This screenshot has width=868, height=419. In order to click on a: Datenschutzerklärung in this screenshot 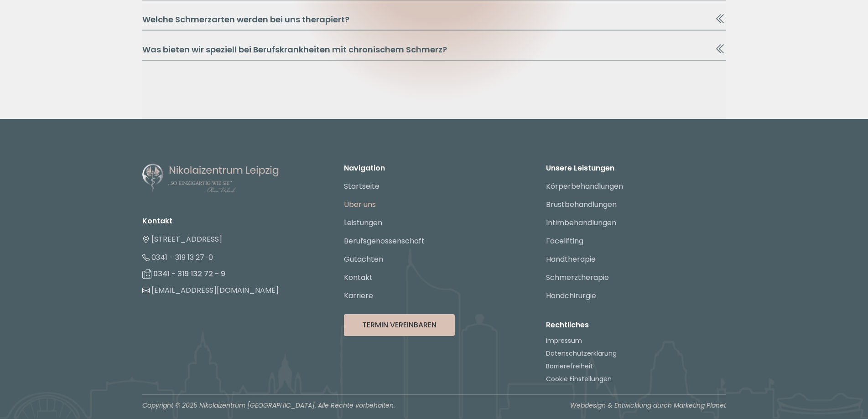, I will do `click(581, 354)`.